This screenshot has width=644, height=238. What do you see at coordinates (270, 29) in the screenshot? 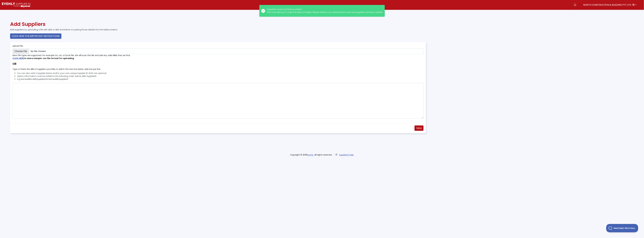
I see `p: Add suppliers by uploading a file with ABN or ABN and Name or pasting those details into the text...` at bounding box center [270, 29].